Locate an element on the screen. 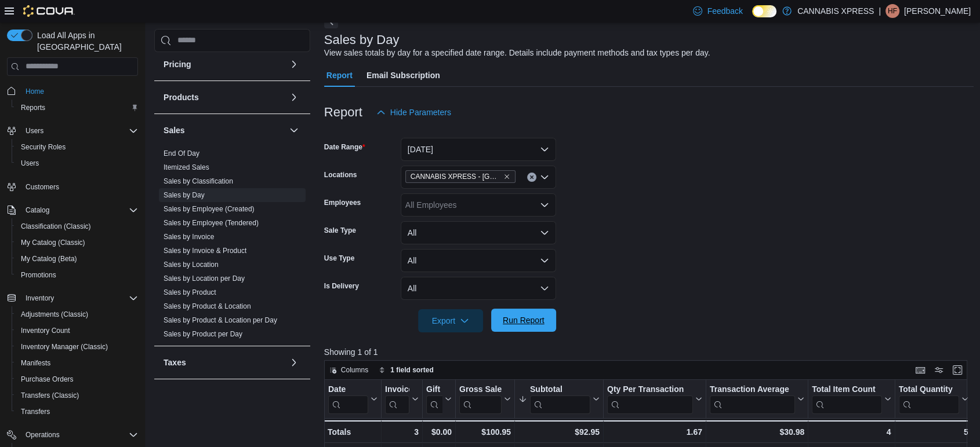 This screenshot has width=980, height=447. a: Adjustments (Classic) is located at coordinates (54, 314).